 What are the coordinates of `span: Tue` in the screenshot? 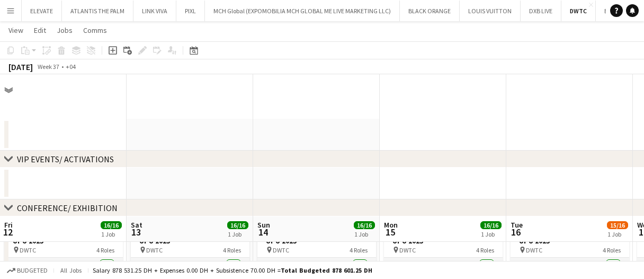 It's located at (516, 225).